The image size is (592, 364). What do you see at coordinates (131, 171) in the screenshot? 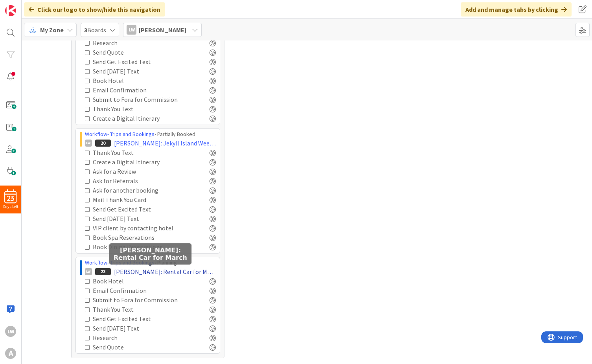
I see `div: Ask for a Review` at bounding box center [131, 171].